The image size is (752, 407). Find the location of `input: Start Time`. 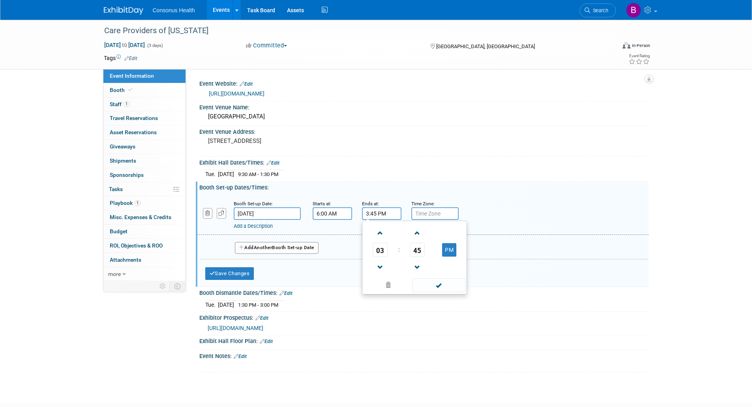

input: Start Time is located at coordinates (332, 214).